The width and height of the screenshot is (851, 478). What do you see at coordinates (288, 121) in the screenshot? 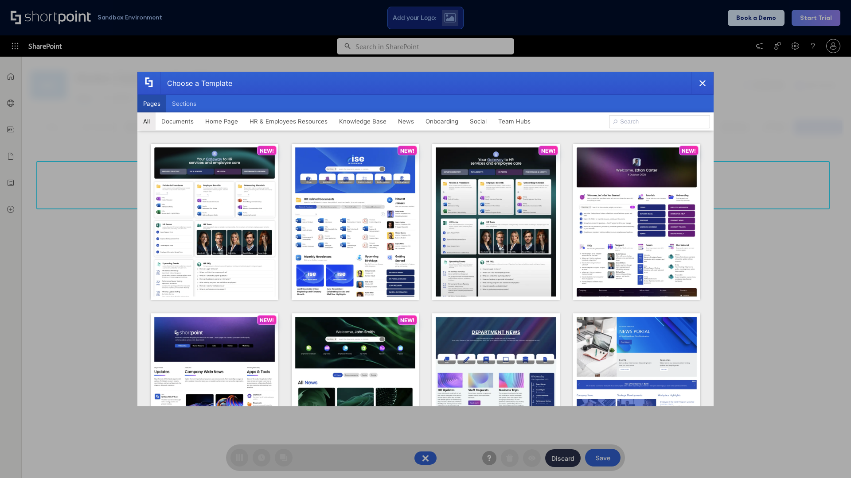
I see `button: HR & Employees Resources` at bounding box center [288, 121].